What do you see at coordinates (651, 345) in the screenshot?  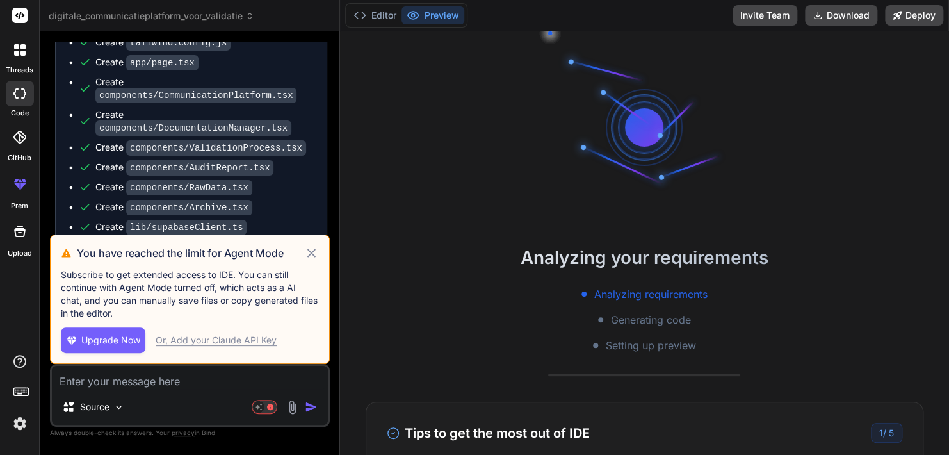 I see `span: Setting up preview` at bounding box center [651, 345].